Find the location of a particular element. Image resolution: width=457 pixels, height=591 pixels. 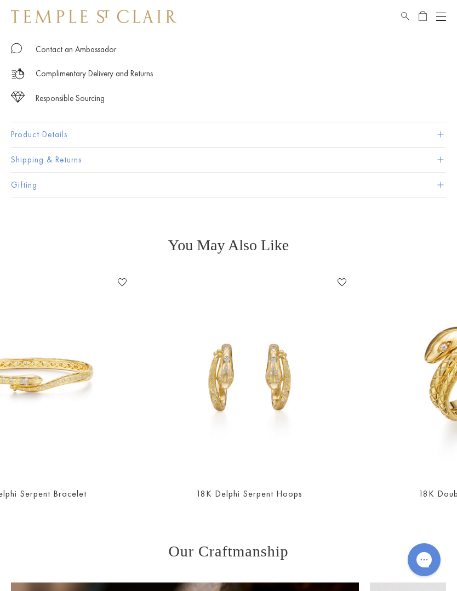

div: Responsible Sourcing is located at coordinates (70, 98).